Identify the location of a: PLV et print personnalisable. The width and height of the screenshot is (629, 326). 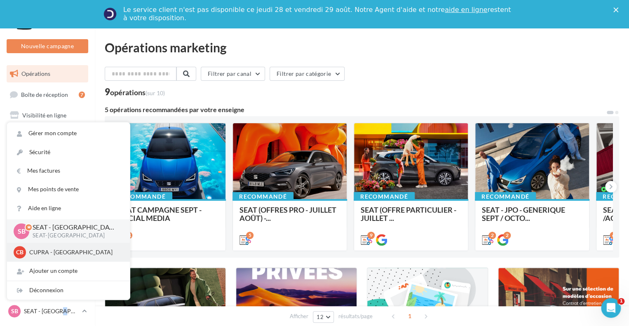
(47, 221).